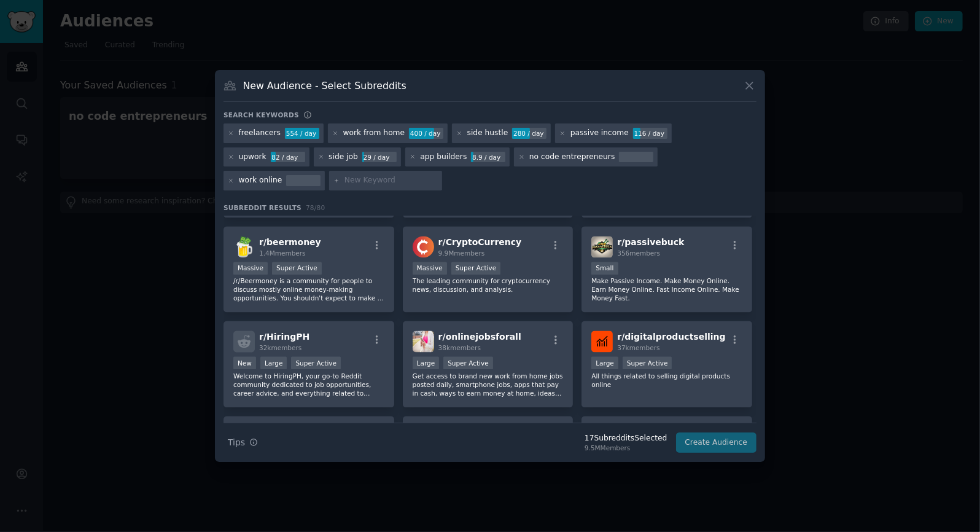 This screenshot has width=980, height=532. Describe the element at coordinates (260, 133) in the screenshot. I see `div: freelancers` at that location.